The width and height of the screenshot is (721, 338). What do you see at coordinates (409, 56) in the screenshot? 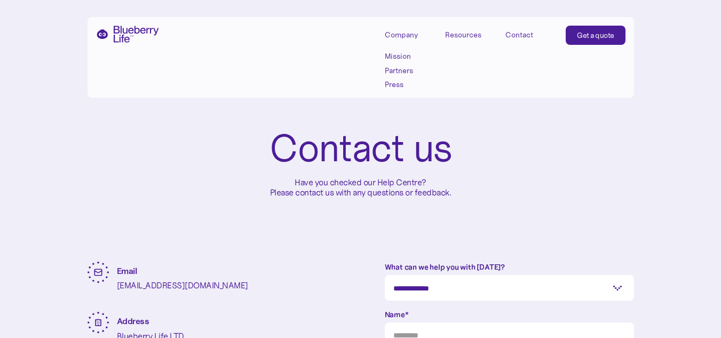
I see `a: Mission` at bounding box center [409, 56].